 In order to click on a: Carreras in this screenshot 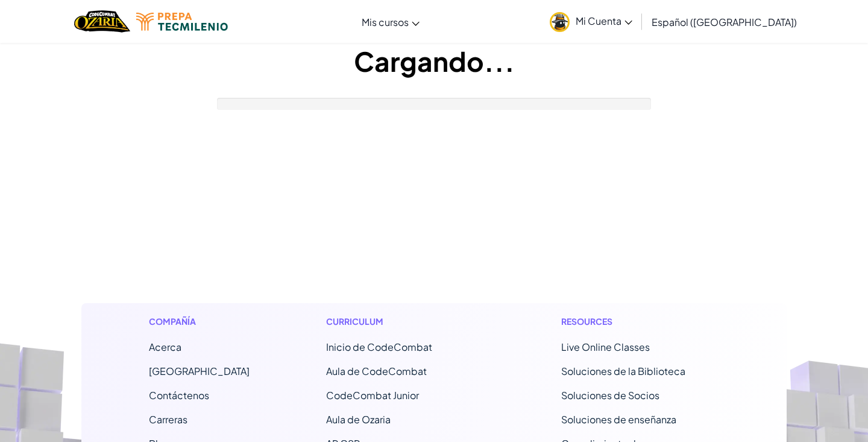, I will do `click(168, 419)`.